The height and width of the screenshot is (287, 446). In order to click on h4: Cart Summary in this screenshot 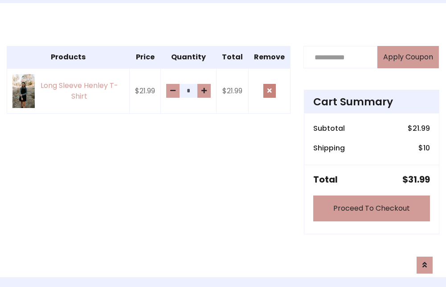, I will do `click(372, 102)`.